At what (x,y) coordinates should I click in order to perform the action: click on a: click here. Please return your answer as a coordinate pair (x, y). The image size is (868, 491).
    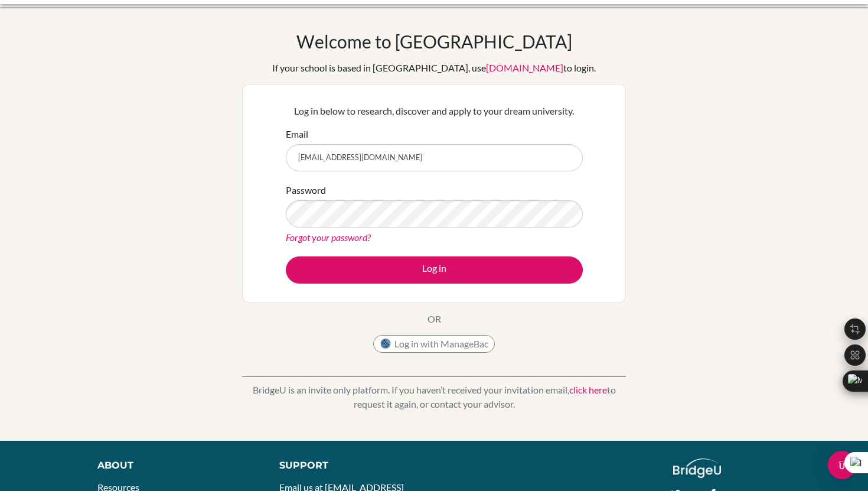
    Looking at the image, I should click on (588, 389).